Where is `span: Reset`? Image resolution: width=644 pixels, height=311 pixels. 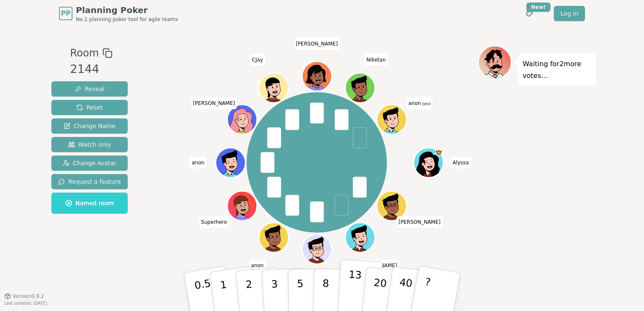
span: Reset is located at coordinates (89, 108).